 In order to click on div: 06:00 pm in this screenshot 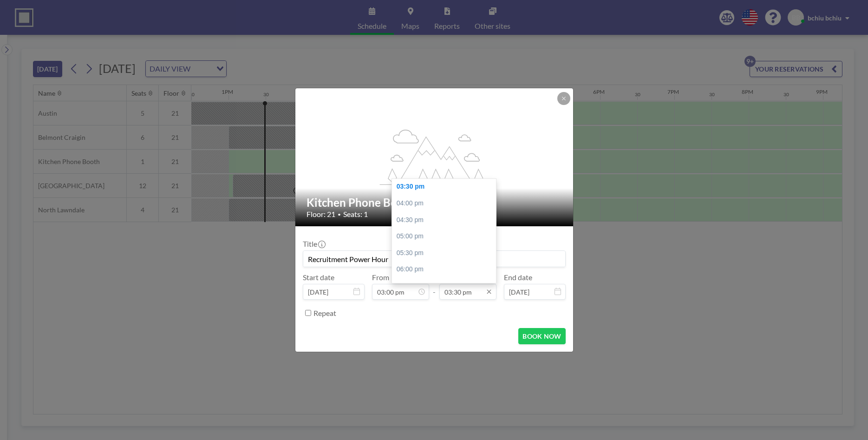, I will do `click(444, 269)`.